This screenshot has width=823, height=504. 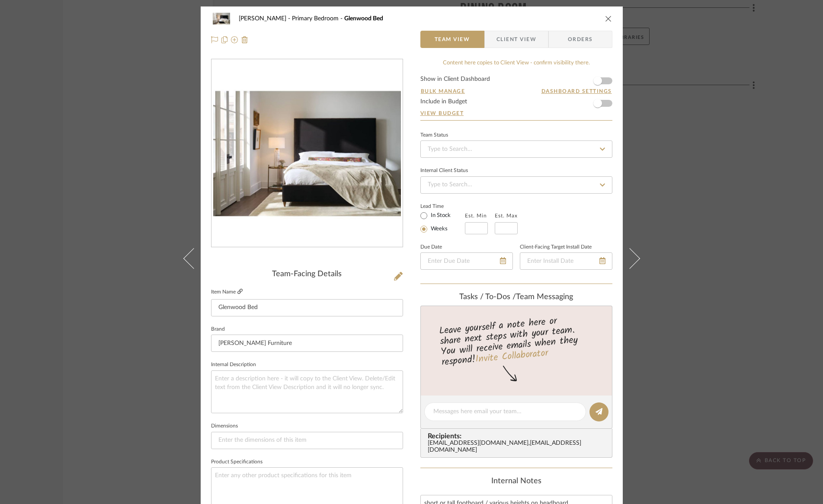 What do you see at coordinates (517, 63) in the screenshot?
I see `div: Content here copies to Client View - confirm visibility there.` at bounding box center [517, 63].